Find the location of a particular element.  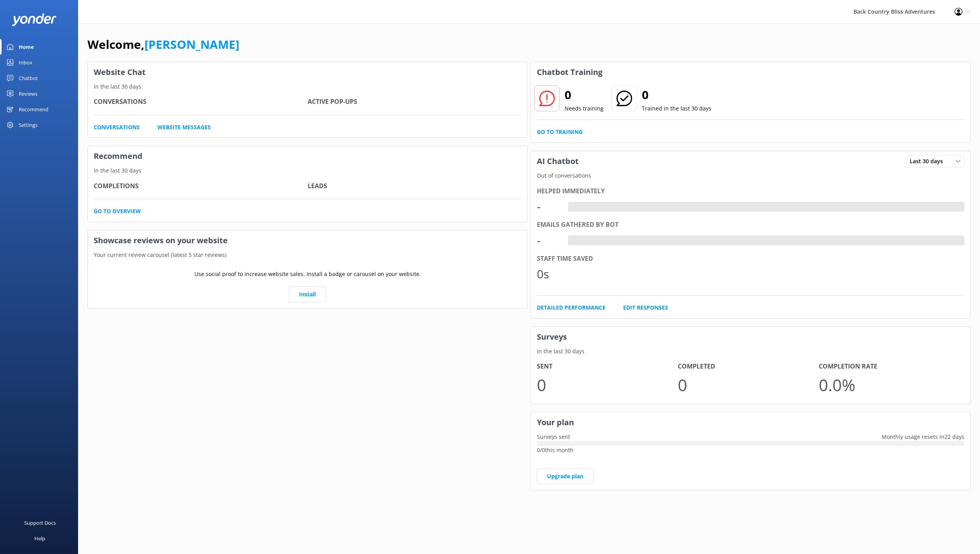

div: Emails gathered by bot is located at coordinates (751, 225).